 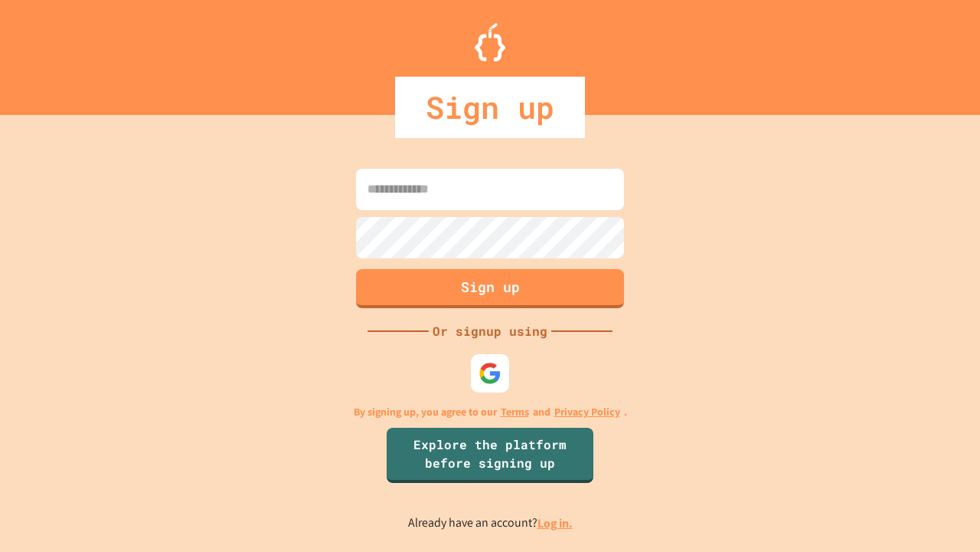 What do you see at coordinates (515, 412) in the screenshot?
I see `a: Terms` at bounding box center [515, 412].